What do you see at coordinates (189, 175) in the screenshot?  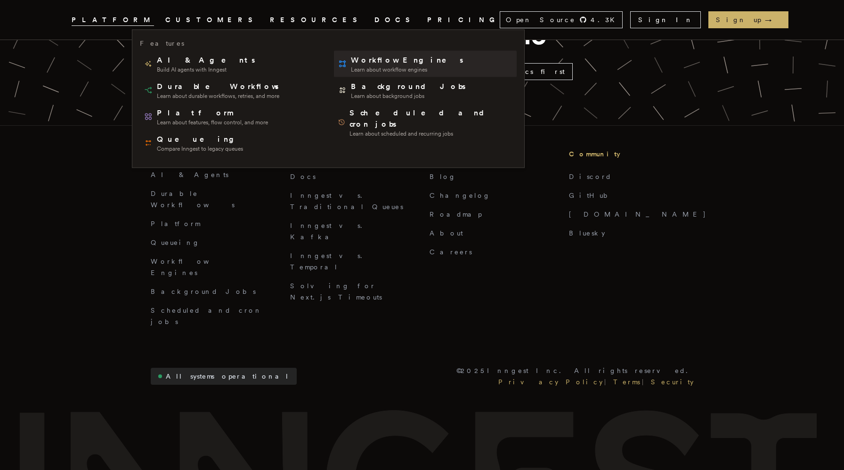 I see `a: AI & Agents` at bounding box center [189, 175].